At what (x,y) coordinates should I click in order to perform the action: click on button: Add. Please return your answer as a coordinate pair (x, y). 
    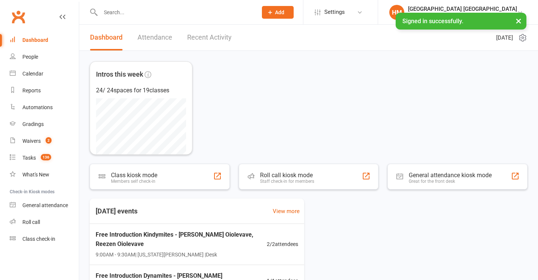
    Looking at the image, I should click on (278, 12).